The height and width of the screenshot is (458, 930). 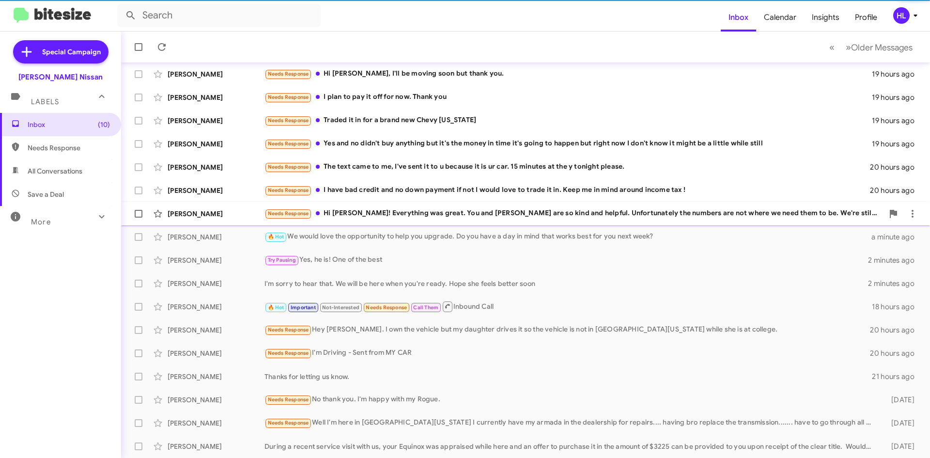 What do you see at coordinates (568, 376) in the screenshot?
I see `div: Thanks for letting us know.` at bounding box center [568, 376].